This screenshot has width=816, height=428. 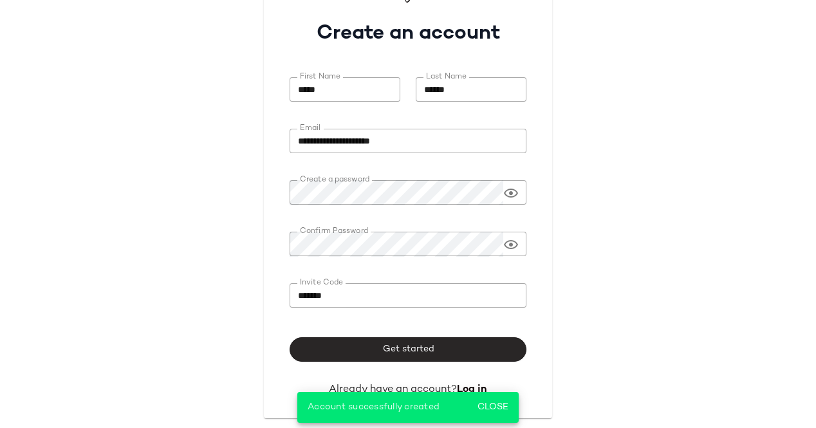 I want to click on span: Get started, so click(x=408, y=350).